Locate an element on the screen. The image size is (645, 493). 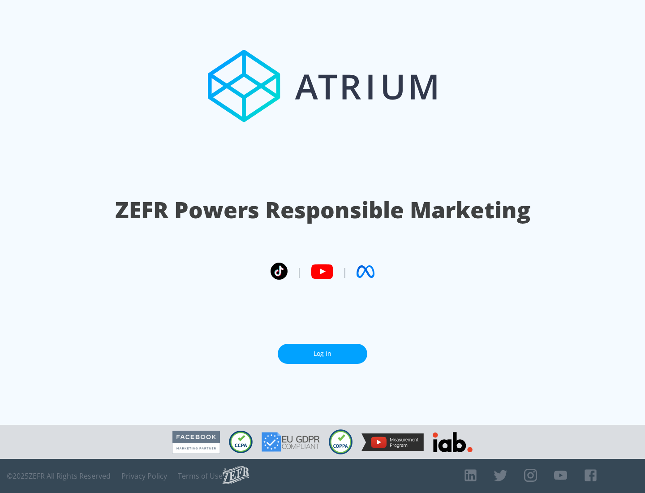
img: YouTube Measurement Program is located at coordinates (393, 442).